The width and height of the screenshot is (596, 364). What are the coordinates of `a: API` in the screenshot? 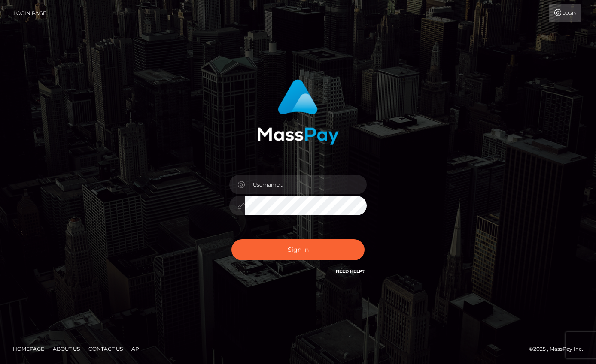 It's located at (136, 349).